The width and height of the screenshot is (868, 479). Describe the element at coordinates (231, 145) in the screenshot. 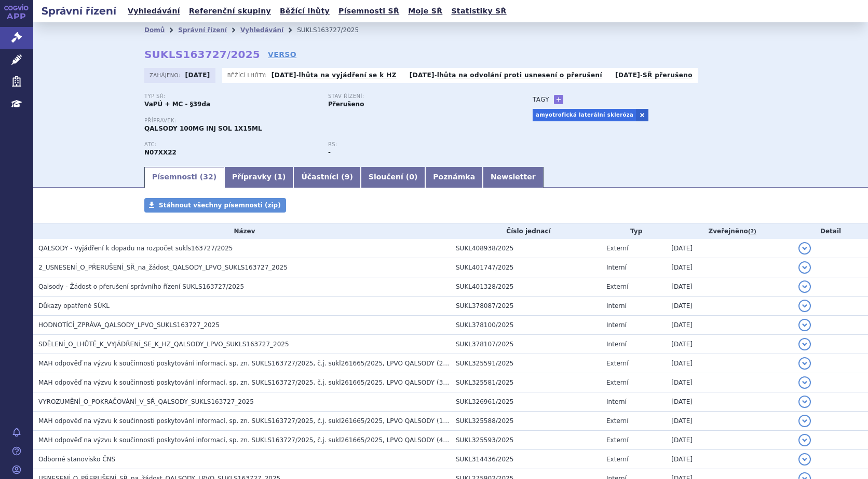

I see `p: ATC:` at that location.